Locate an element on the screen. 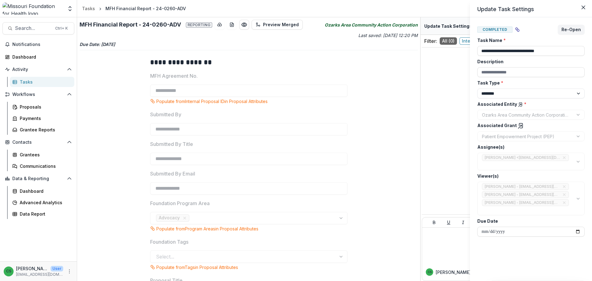  label: Task Name is located at coordinates (529, 40).